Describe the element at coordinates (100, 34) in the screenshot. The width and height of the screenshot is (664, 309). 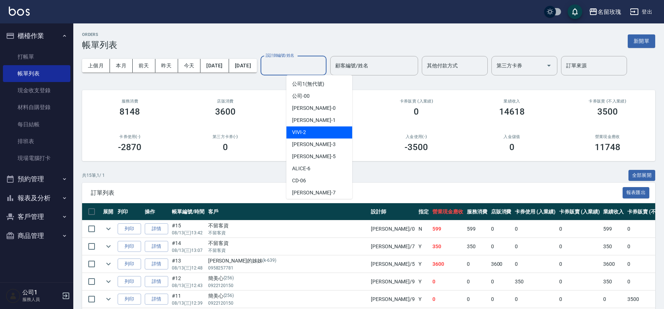
I see `h2: ORDERS` at that location.